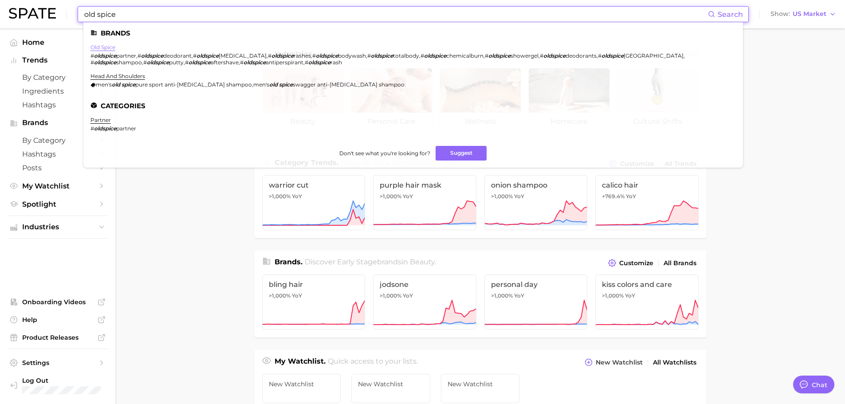 This screenshot has width=845, height=404. What do you see at coordinates (413, 106) in the screenshot?
I see `li: Categories` at bounding box center [413, 106].